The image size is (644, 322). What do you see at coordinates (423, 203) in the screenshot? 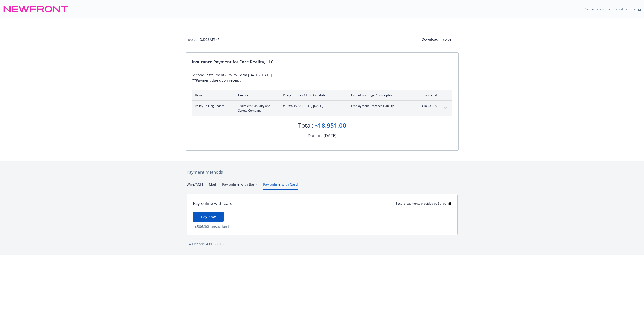
I see `div: Secure payments provided by Stripe` at bounding box center [423, 203].